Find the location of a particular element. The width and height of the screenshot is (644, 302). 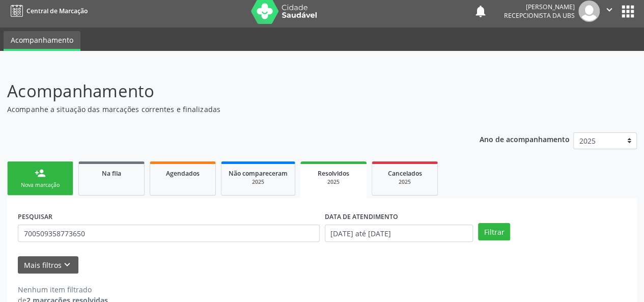

button: notifications is located at coordinates (480, 11).